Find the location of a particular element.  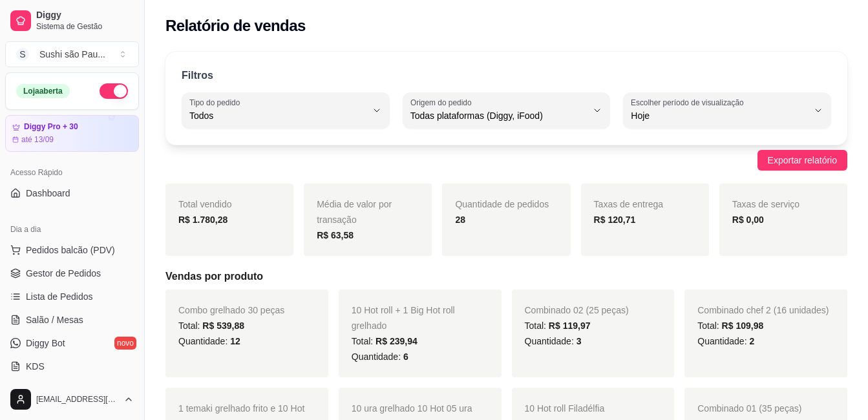

div: Sushi são Pau ... is located at coordinates (73, 54).